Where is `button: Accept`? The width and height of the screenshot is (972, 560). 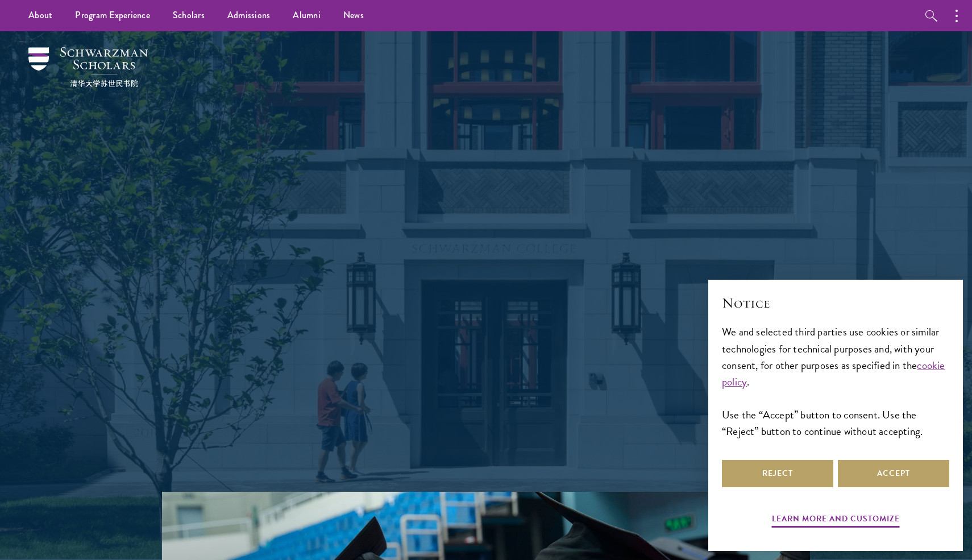
button: Accept is located at coordinates (893, 473).